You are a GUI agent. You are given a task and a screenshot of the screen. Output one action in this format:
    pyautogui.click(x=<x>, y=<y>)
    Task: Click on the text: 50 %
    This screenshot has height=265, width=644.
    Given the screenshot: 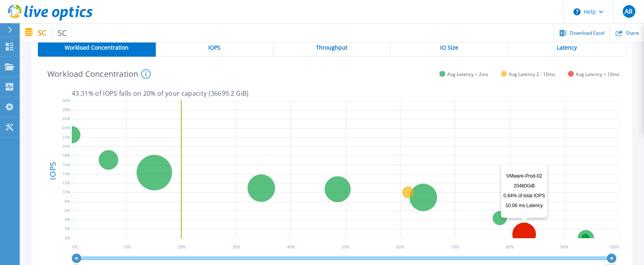 What is the action you would take?
    pyautogui.click(x=346, y=248)
    